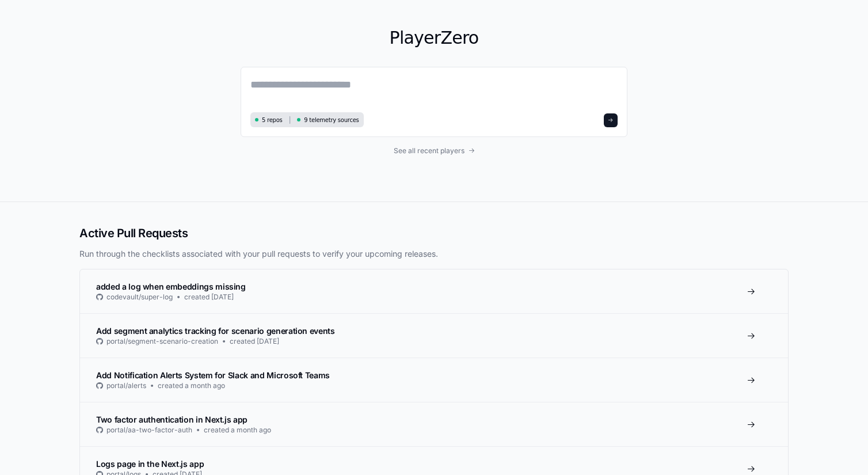  What do you see at coordinates (213, 375) in the screenshot?
I see `span: Add Notification Alerts System for Slack and Microsoft Teams` at bounding box center [213, 375].